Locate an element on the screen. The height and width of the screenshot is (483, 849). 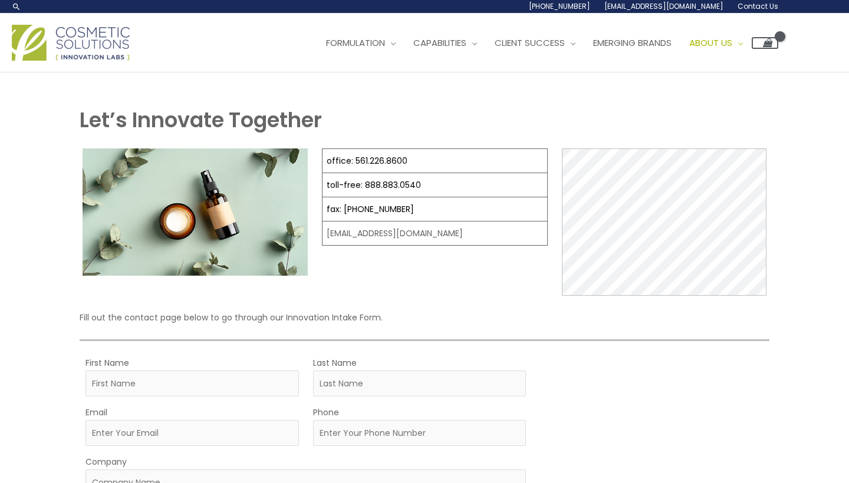
a: Search icon link is located at coordinates (17, 6).